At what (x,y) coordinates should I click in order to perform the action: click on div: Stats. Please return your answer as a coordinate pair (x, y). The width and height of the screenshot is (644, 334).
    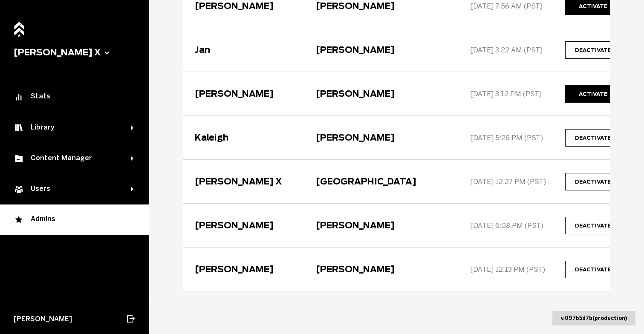
    Looking at the image, I should click on (74, 97).